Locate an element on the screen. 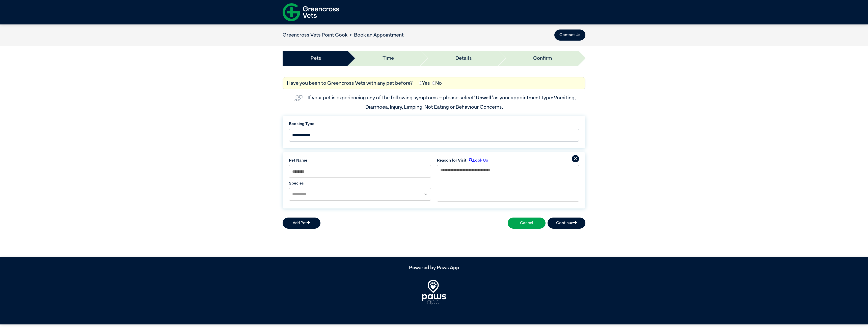  img: vet is located at coordinates (299, 99).